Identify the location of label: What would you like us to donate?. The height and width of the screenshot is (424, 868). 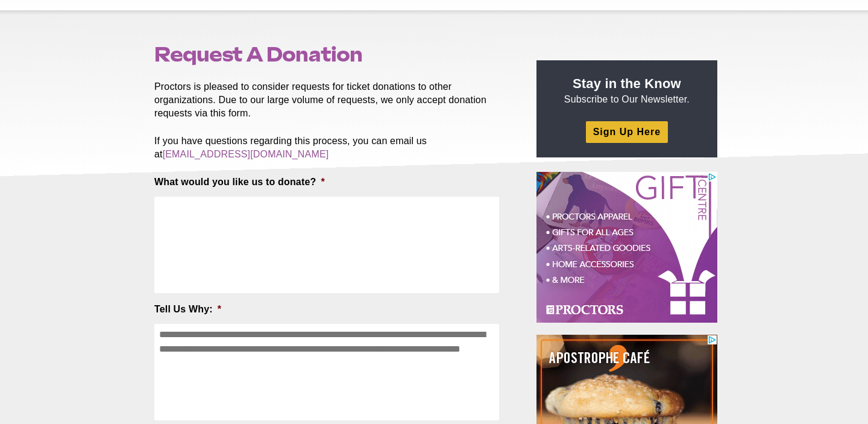
(239, 182).